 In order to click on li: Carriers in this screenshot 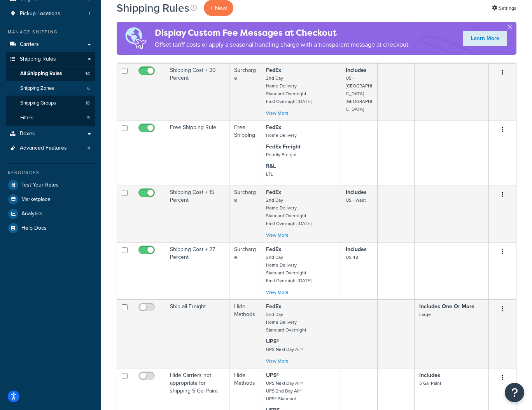, I will do `click(51, 44)`.